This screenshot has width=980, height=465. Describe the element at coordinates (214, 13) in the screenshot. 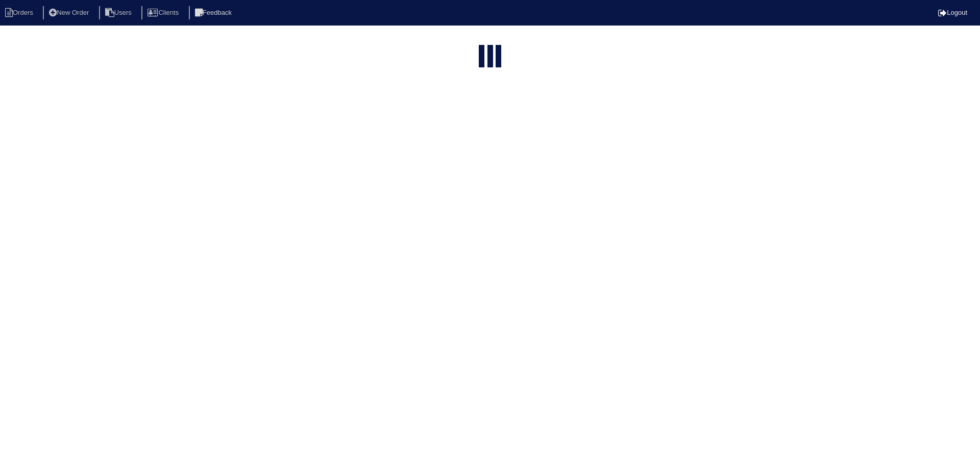

I see `li: Feedback` at that location.